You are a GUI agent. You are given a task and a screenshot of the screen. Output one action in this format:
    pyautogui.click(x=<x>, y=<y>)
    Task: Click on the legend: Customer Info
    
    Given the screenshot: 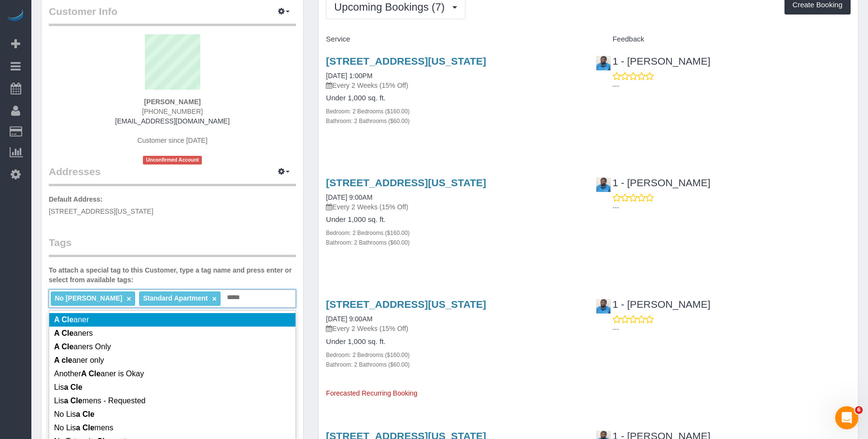 What is the action you would take?
    pyautogui.click(x=172, y=15)
    